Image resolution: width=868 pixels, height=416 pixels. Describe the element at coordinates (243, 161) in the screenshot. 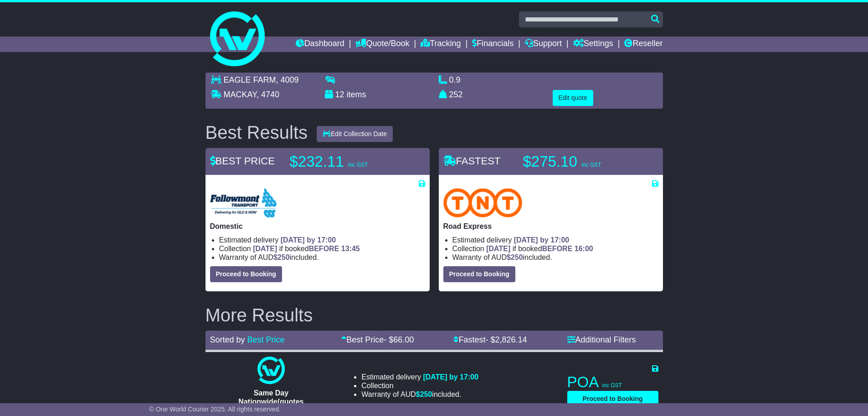

I see `span: BEST PRICE` at that location.